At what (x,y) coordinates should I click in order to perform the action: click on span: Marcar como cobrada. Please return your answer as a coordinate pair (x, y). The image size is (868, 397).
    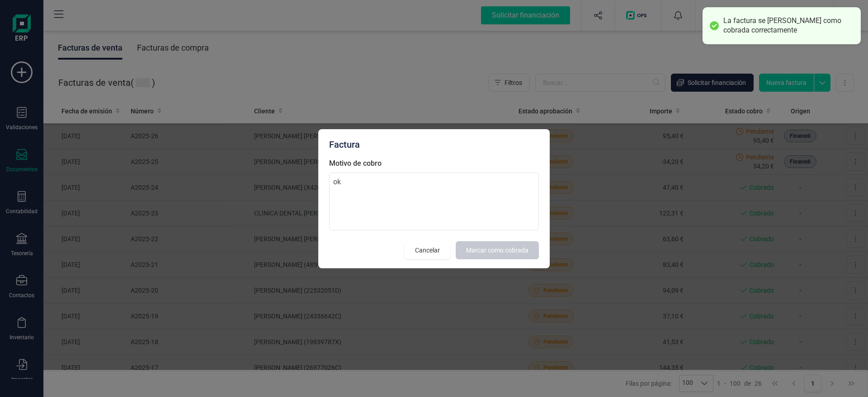
    Looking at the image, I should click on (497, 250).